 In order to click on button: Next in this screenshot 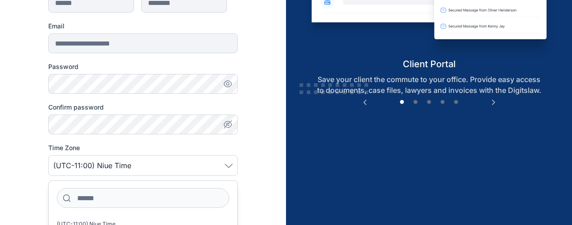, I will do `click(494, 102)`.